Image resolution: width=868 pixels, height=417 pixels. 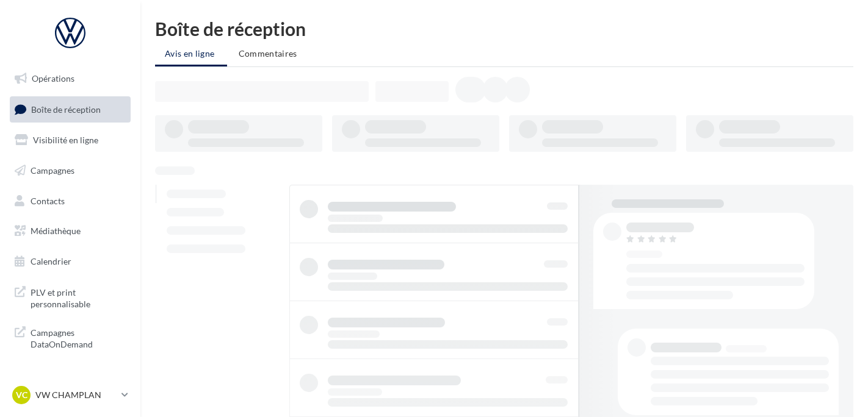 I want to click on p: VW CHAMPLAN, so click(x=76, y=395).